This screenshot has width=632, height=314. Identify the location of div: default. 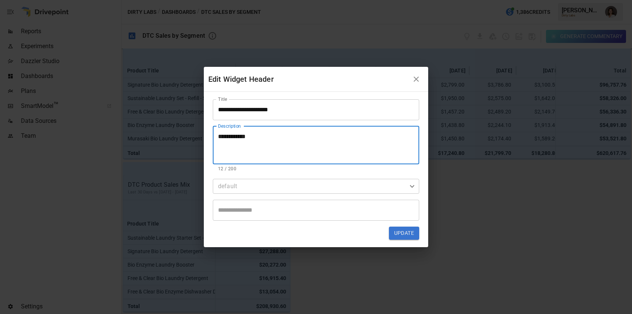
(313, 186).